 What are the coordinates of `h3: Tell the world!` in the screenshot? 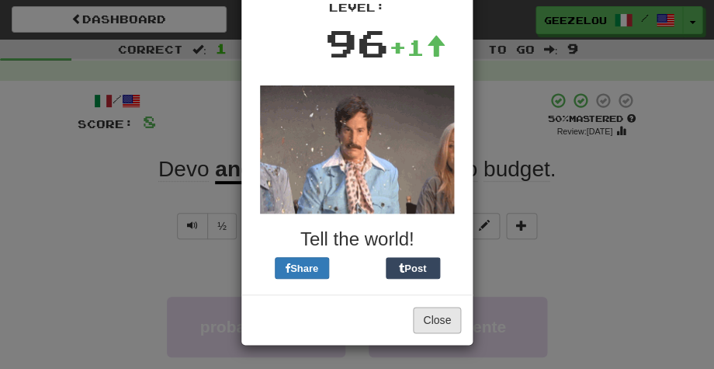 It's located at (357, 239).